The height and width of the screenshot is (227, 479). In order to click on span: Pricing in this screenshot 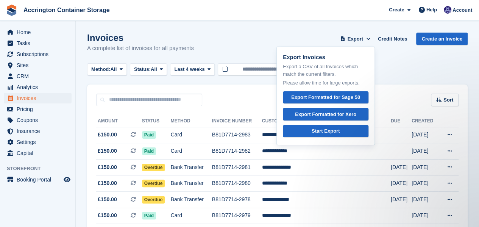, I will do `click(39, 109)`.